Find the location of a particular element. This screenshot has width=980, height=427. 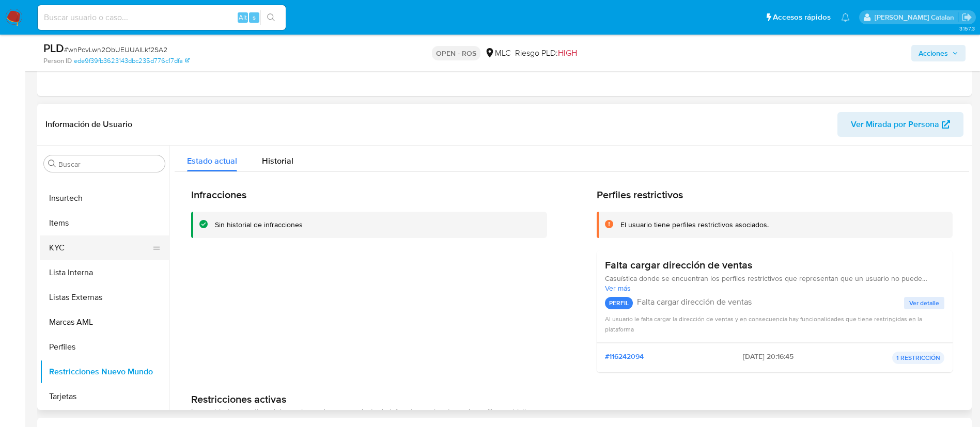

input: Buscar is located at coordinates (110, 164).